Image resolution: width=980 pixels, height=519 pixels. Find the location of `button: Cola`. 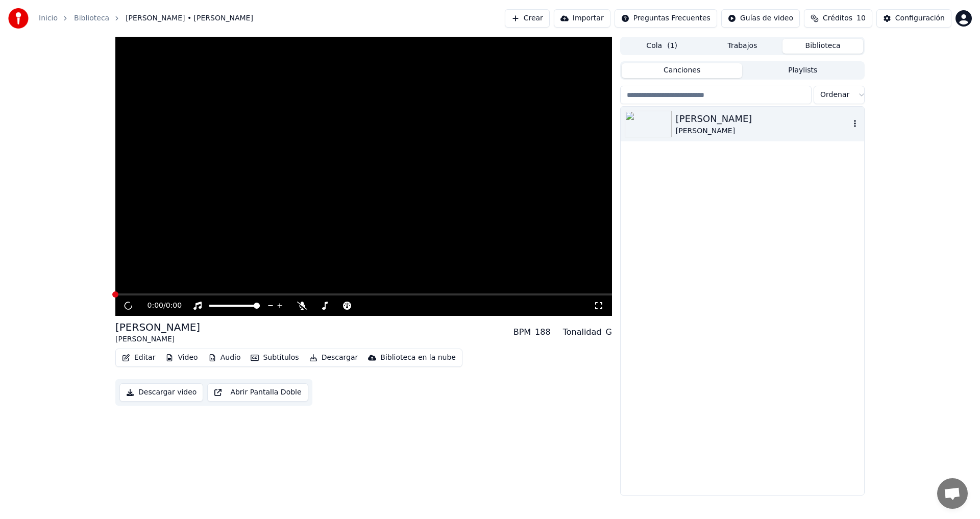

button: Cola is located at coordinates (662, 46).